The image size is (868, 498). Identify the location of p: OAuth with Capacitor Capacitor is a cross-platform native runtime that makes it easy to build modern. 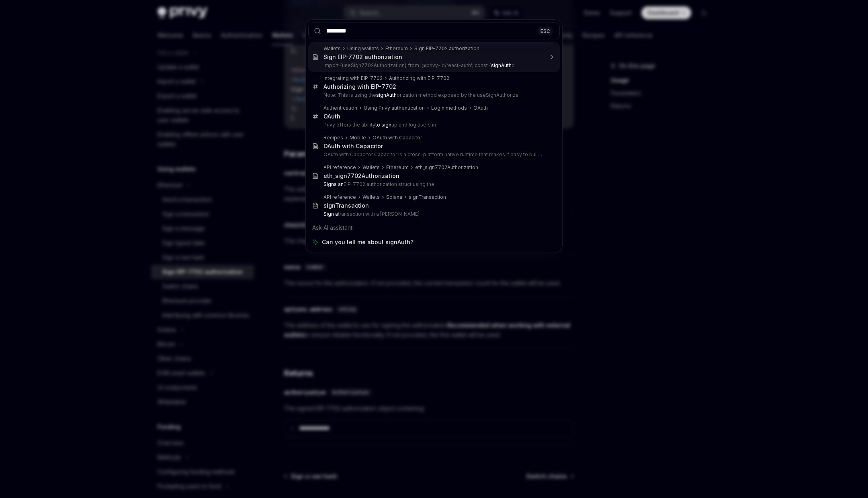
(433, 154).